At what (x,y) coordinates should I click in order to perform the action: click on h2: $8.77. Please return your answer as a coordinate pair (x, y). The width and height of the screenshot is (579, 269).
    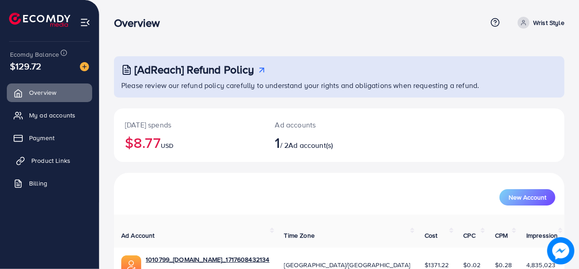
    Looking at the image, I should click on (189, 143).